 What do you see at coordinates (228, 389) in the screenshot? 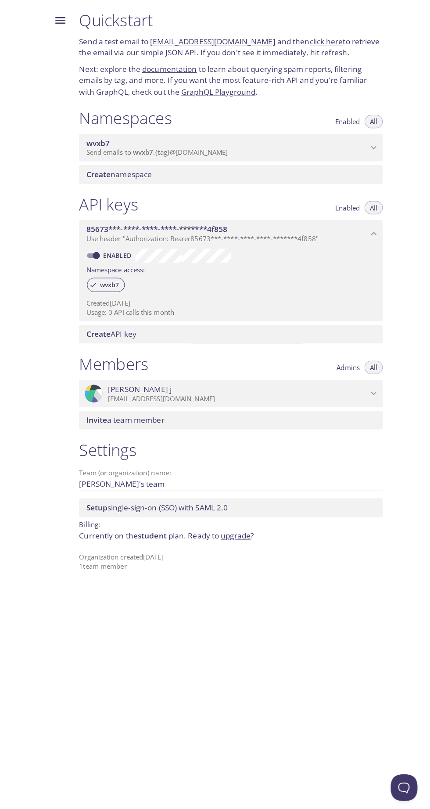
I see `div: Tanmay j` at bounding box center [228, 389].